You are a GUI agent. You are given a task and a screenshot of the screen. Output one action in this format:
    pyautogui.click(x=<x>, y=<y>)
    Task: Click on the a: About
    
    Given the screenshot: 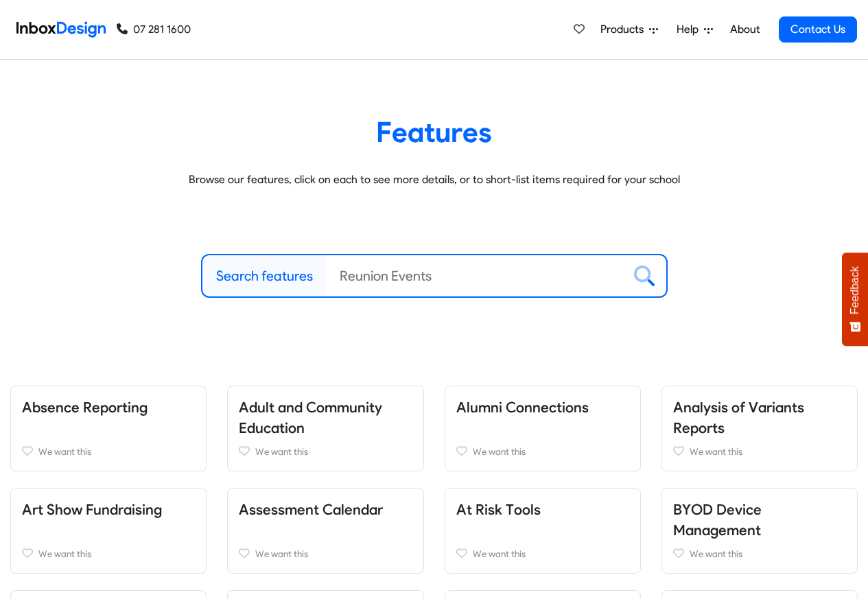 What is the action you would take?
    pyautogui.click(x=745, y=29)
    